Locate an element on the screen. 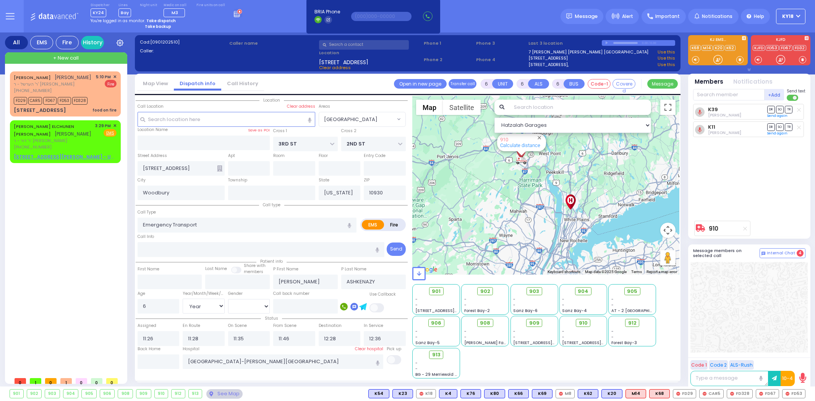  button: Code-1 is located at coordinates (599, 84).